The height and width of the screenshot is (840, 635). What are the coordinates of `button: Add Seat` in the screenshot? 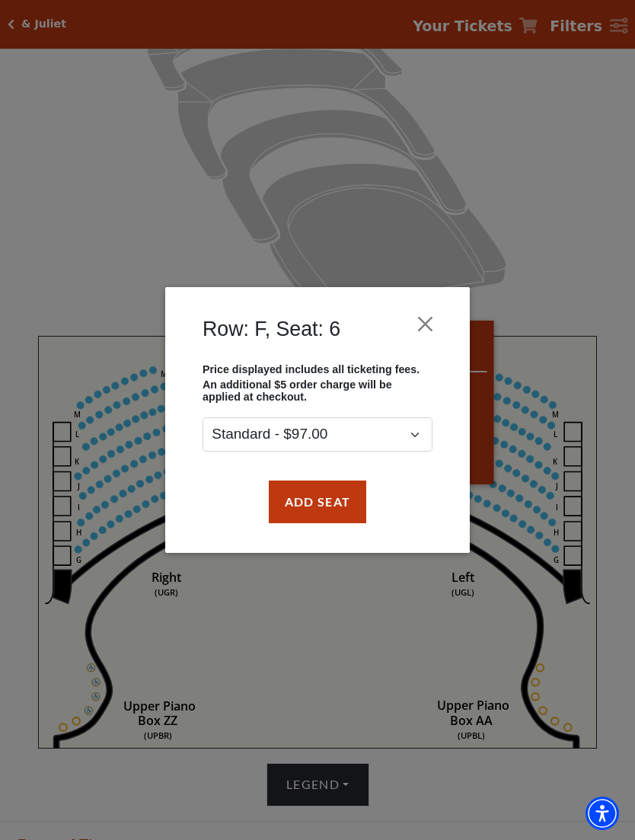 It's located at (318, 502).